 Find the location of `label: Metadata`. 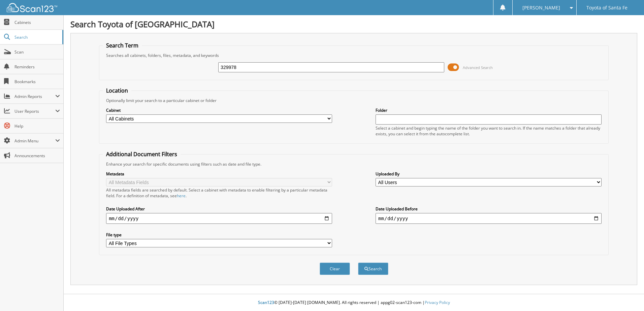

label: Metadata is located at coordinates (219, 174).